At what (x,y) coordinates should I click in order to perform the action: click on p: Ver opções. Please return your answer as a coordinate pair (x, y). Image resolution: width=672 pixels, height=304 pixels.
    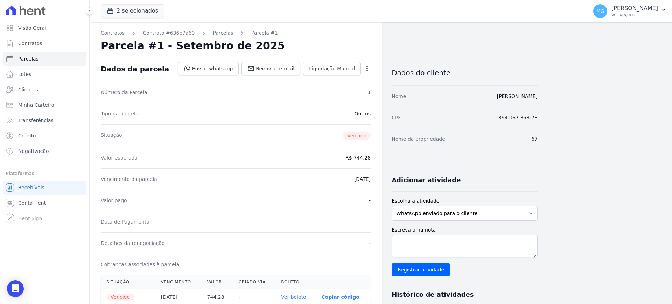
    Looking at the image, I should click on (635, 15).